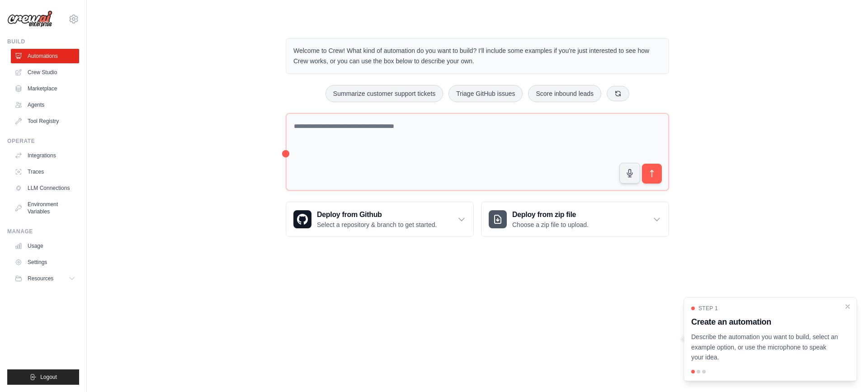 This screenshot has width=868, height=392. I want to click on button: Logout, so click(43, 377).